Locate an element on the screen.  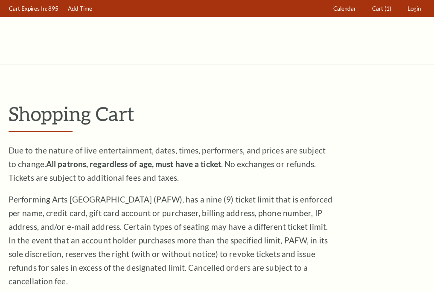
p: Shopping Cart is located at coordinates (217, 113).